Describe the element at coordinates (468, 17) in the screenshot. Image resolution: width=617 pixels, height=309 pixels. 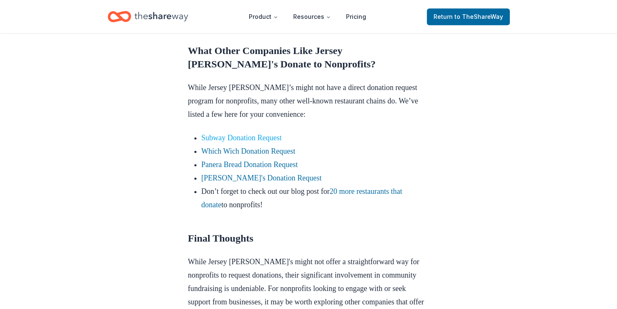
I see `span: Return` at that location.